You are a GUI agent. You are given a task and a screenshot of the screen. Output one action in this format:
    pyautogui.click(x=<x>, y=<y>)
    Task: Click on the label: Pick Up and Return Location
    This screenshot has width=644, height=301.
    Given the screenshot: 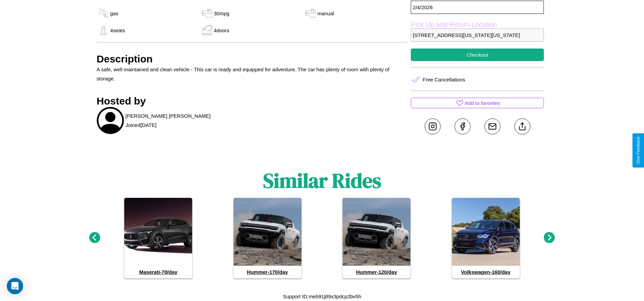 What is the action you would take?
    pyautogui.click(x=477, y=24)
    